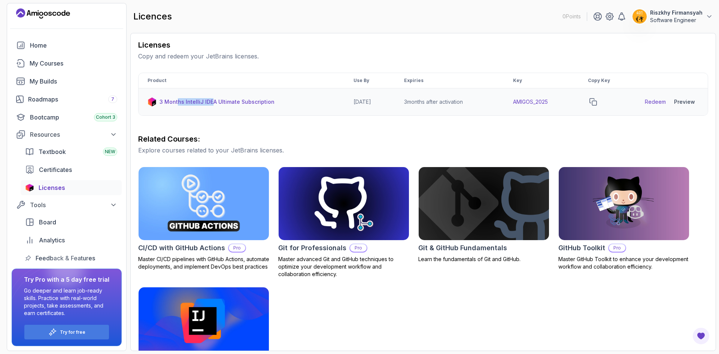 This screenshot has width=719, height=354. I want to click on img: GitHub Toolkit card, so click(624, 203).